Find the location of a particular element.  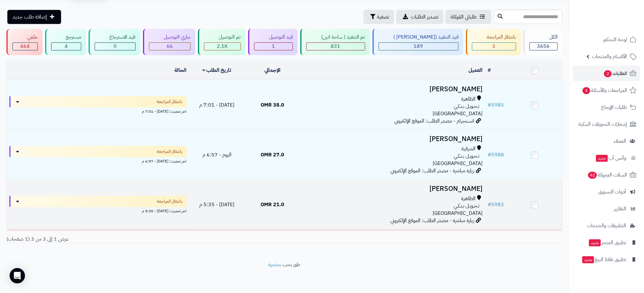

div: 831 is located at coordinates (335, 47).